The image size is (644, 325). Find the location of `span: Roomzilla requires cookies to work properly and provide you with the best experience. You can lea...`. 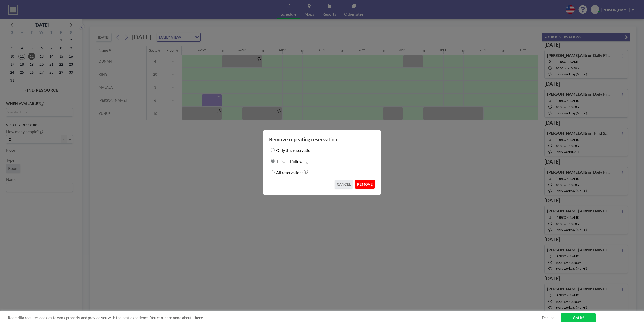

span: Roomzilla requires cookies to work properly and provide you with the best experience. You can lea... is located at coordinates (275, 318).